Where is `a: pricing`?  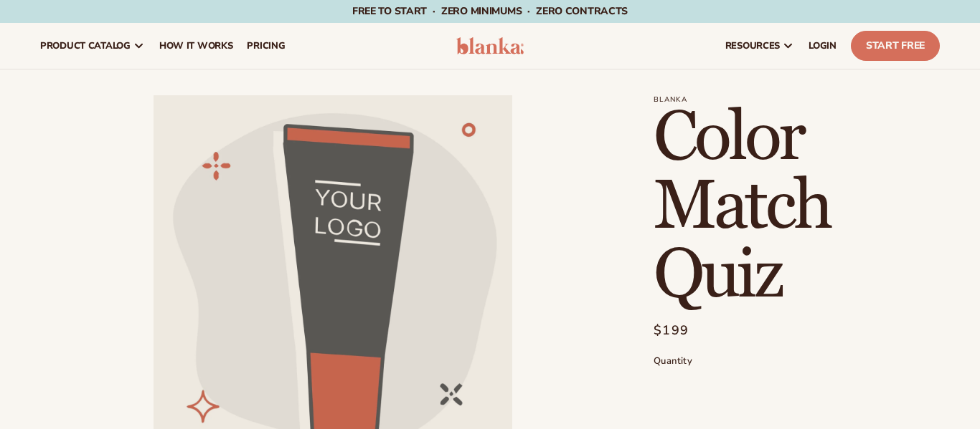
a: pricing is located at coordinates (265, 46).